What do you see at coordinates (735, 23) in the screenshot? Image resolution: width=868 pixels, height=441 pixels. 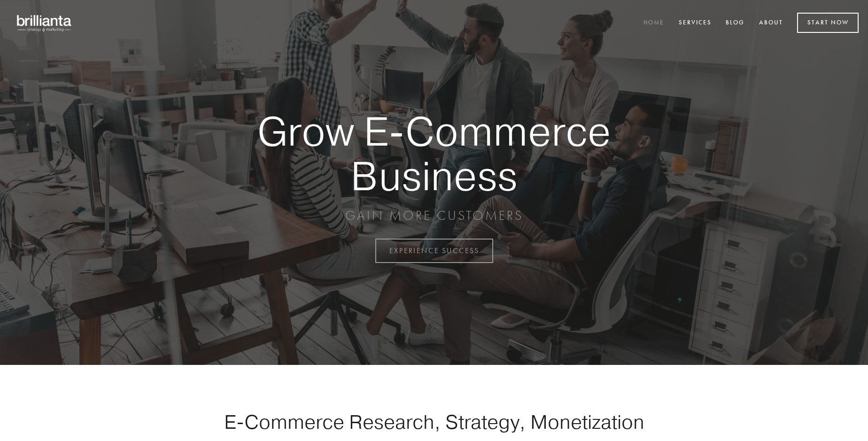 I see `a: Blog` at bounding box center [735, 23].